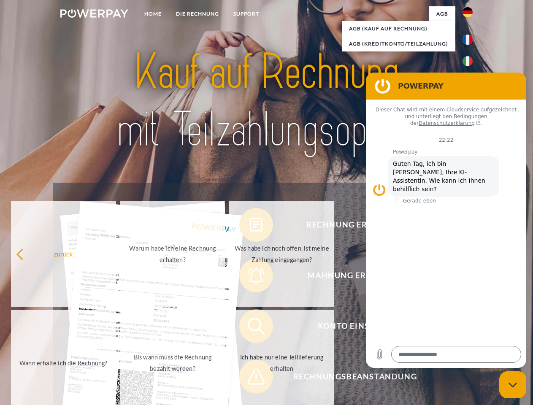 This screenshot has width=533, height=405. I want to click on span: Rechnungsbeanstandung, so click(355, 377).